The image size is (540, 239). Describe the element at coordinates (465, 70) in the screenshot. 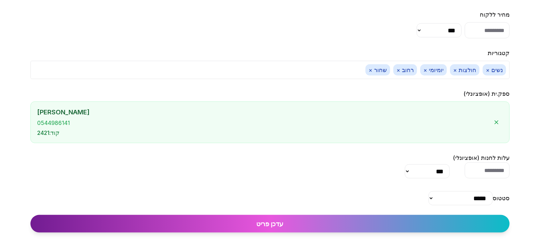

I see `span: חולצות` at that location.